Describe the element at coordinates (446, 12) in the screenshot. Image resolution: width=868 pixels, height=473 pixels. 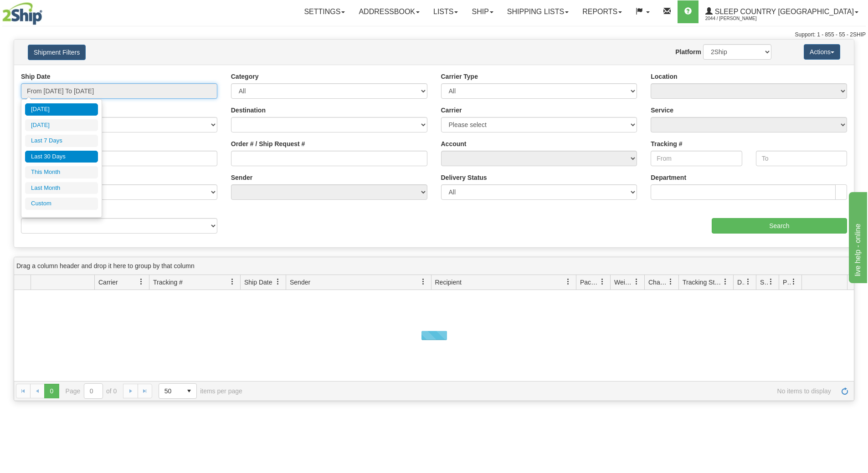
I see `a: Lists` at that location.